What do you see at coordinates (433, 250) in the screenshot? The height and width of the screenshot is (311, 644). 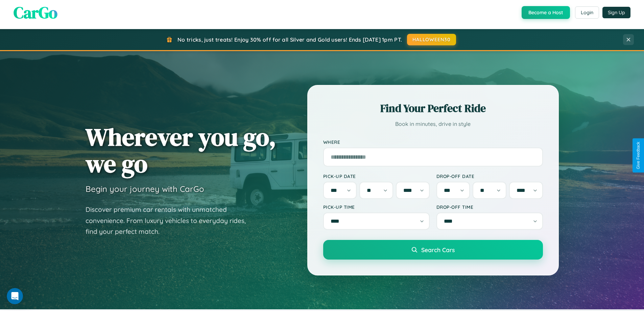 I see `button: Search Cars` at bounding box center [433, 250].